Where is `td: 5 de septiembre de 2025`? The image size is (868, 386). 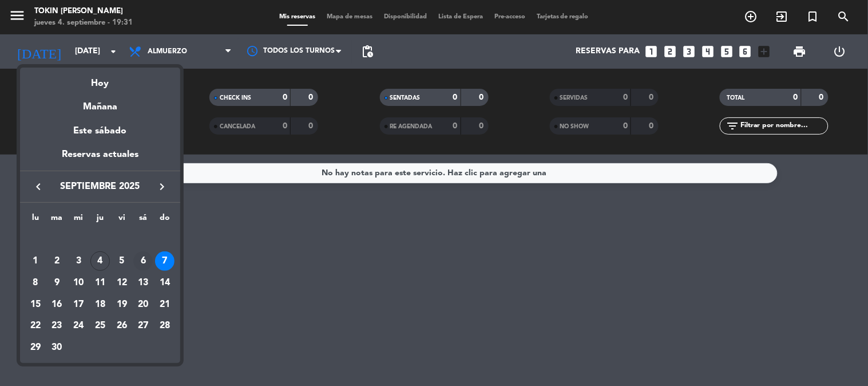
td: 5 de septiembre de 2025 is located at coordinates (122, 261).